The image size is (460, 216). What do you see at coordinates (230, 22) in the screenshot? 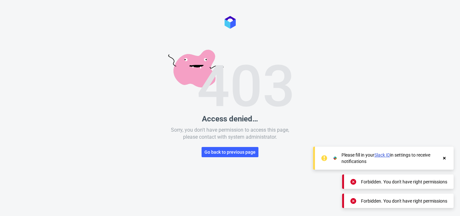
I see `img: Logo` at bounding box center [230, 22].